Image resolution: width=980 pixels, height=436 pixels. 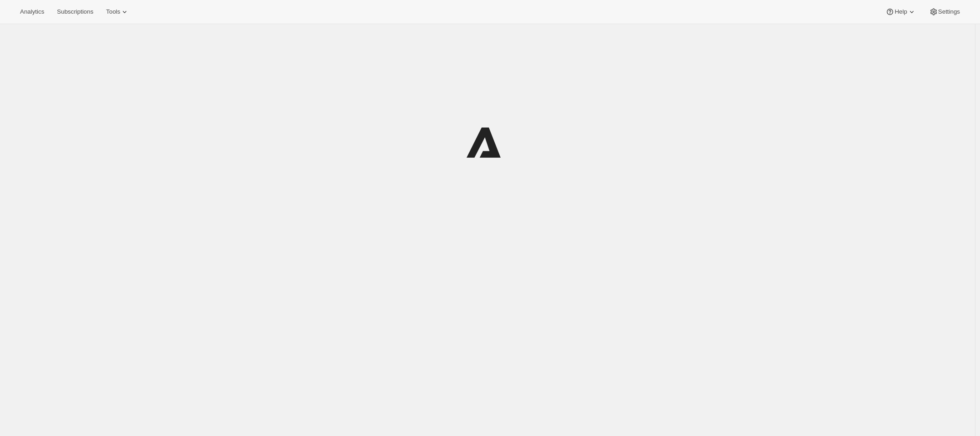 I want to click on button: Tools, so click(x=117, y=12).